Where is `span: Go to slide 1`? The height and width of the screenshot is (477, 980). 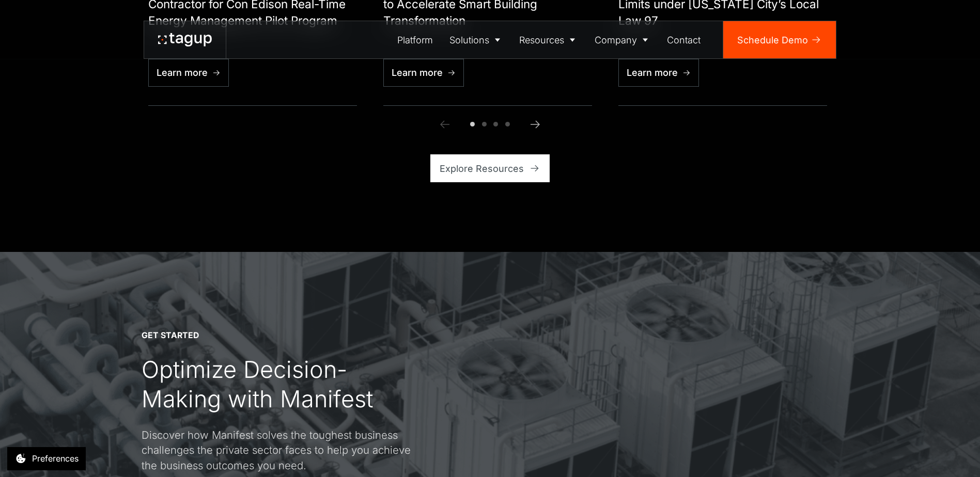 span: Go to slide 1 is located at coordinates (472, 124).